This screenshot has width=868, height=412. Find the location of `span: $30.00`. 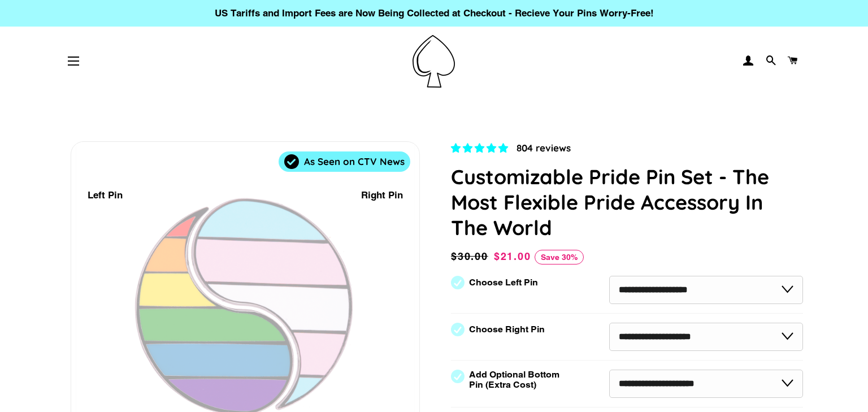

span: $30.00 is located at coordinates (470, 256).